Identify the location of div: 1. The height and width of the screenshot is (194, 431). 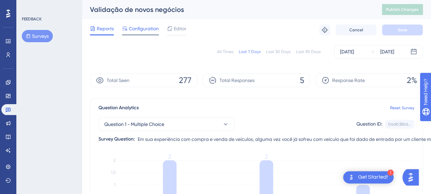
(391, 173).